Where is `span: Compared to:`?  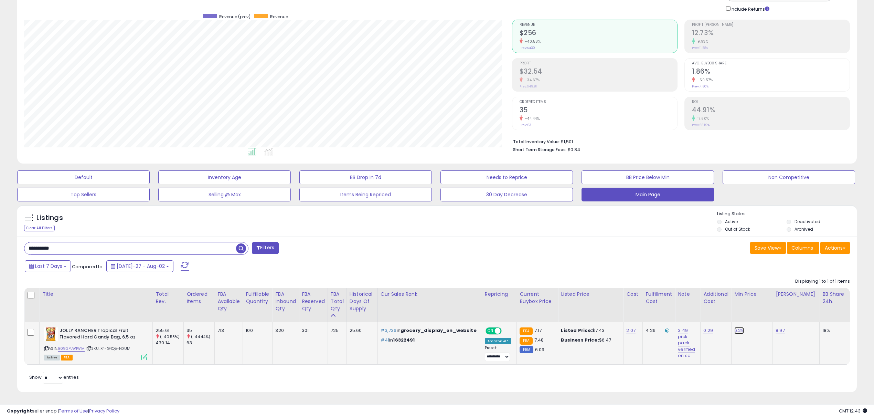 span: Compared to: is located at coordinates (88, 266).